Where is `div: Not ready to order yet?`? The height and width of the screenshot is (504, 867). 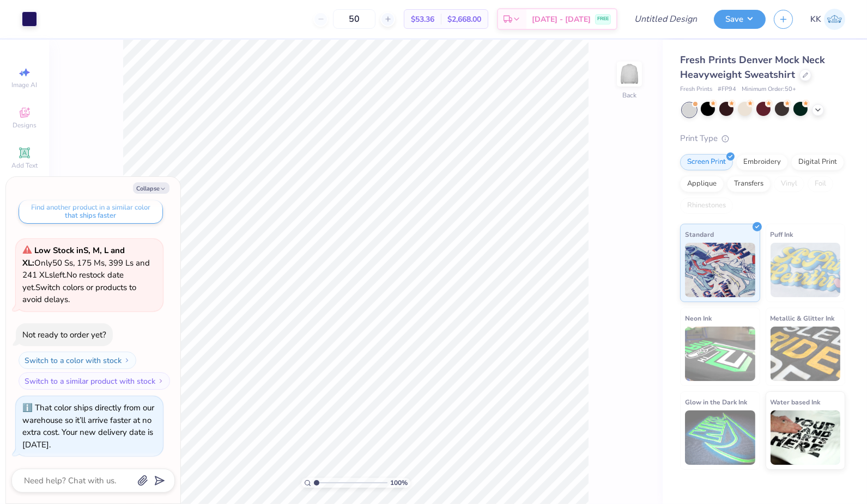
div: Not ready to order yet? is located at coordinates (64, 335).